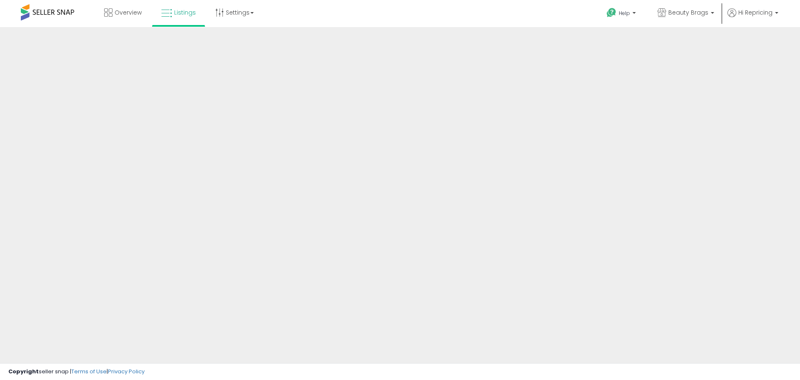 The width and height of the screenshot is (800, 380). Describe the element at coordinates (755, 13) in the screenshot. I see `span: Hi Repricing` at that location.